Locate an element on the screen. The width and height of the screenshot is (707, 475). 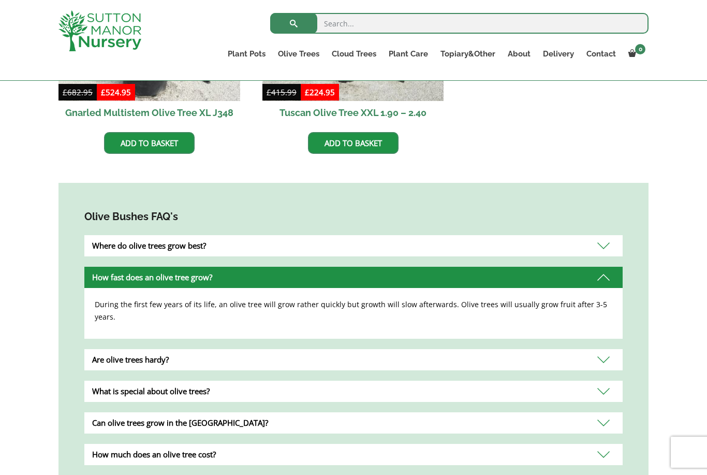
a: Contact is located at coordinates (601, 54).